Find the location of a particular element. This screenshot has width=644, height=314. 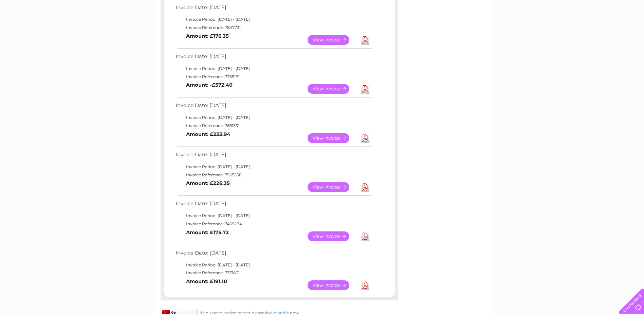

a: Energy is located at coordinates (548, 31).